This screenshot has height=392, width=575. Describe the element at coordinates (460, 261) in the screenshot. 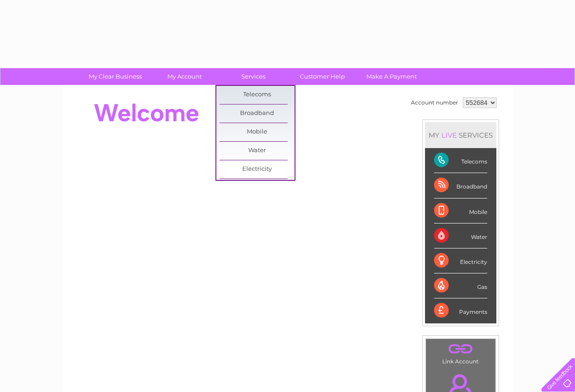

I see `div: Electricity` at that location.